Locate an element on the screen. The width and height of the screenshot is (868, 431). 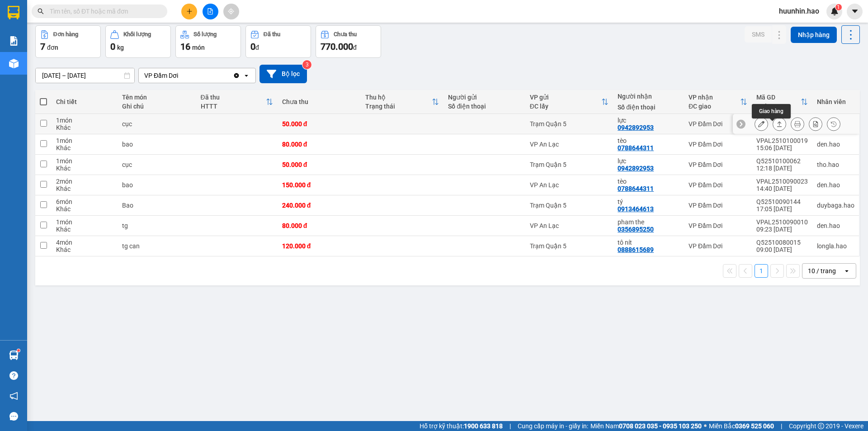
input: Selected VP Đầm Dơi. is located at coordinates (179, 76).